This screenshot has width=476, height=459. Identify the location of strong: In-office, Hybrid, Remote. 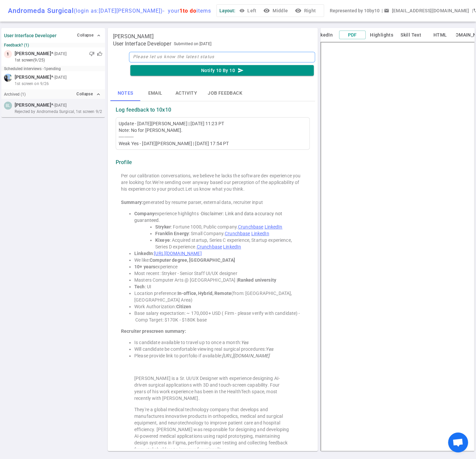
(204, 293).